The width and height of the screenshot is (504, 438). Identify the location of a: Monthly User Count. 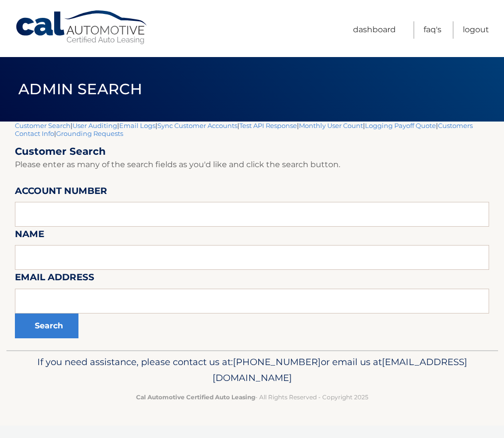
(331, 125).